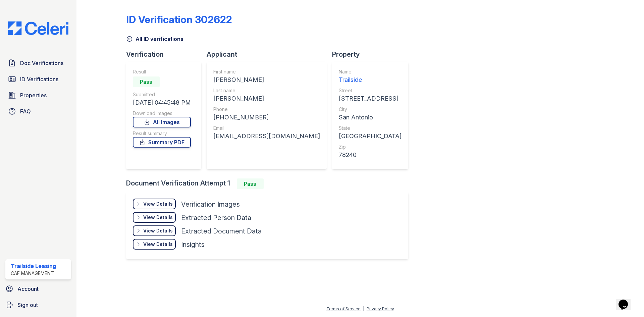  What do you see at coordinates (270, 54) in the screenshot?
I see `div: Applicant` at bounding box center [270, 54].